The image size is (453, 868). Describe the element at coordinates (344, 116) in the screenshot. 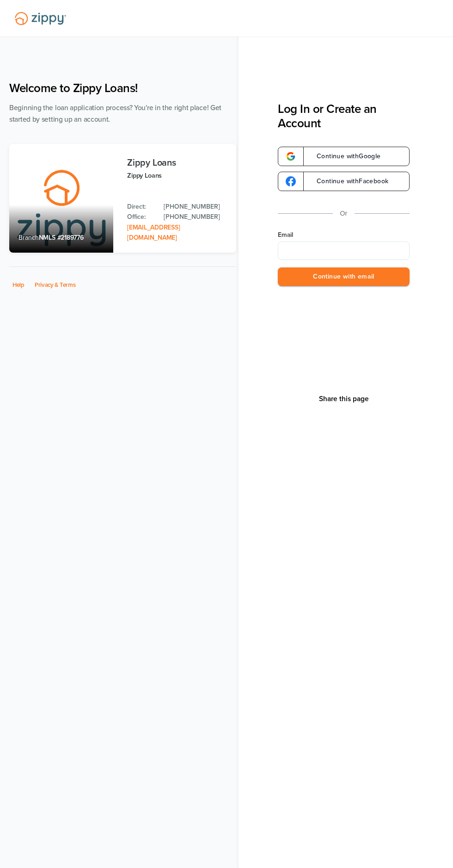

I see `h3: Log In or Create an Account` at that location.